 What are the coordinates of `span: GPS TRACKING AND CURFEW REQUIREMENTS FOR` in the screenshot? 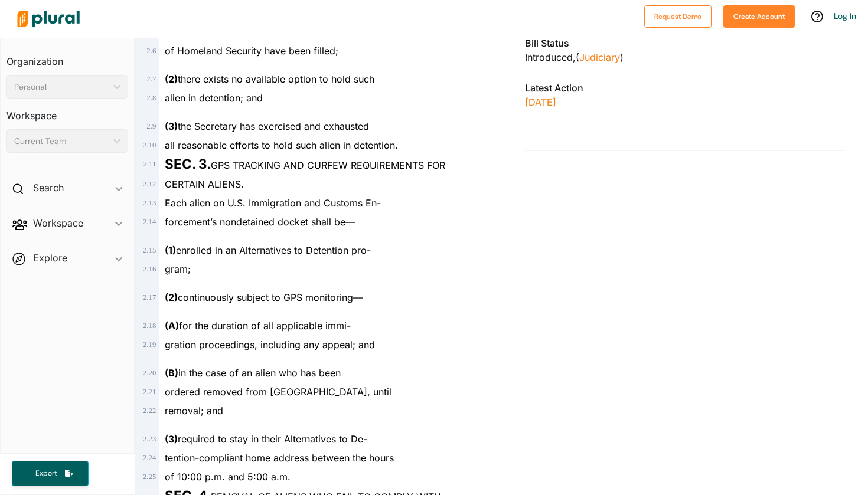 It's located at (305, 165).